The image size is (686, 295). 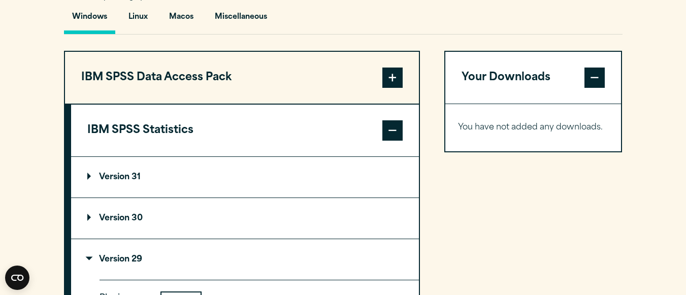 What do you see at coordinates (17, 278) in the screenshot?
I see `button: Open CMP widget` at bounding box center [17, 278].